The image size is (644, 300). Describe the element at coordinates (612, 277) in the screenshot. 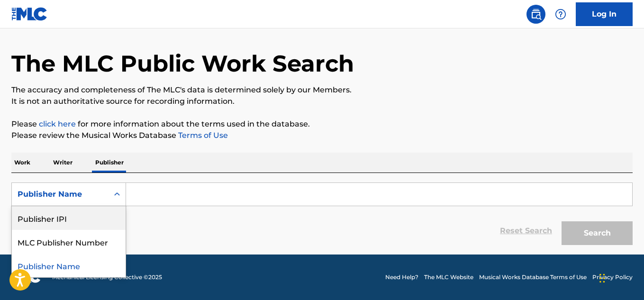

I see `a: Privacy Policy` at that location.